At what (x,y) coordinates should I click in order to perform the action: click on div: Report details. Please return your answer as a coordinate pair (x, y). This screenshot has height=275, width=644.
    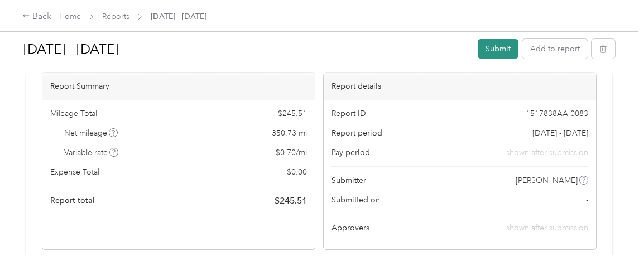
    Looking at the image, I should click on (460, 86).